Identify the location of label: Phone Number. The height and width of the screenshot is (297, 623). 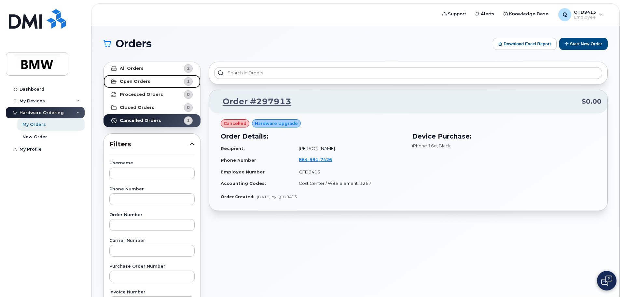
(152, 189).